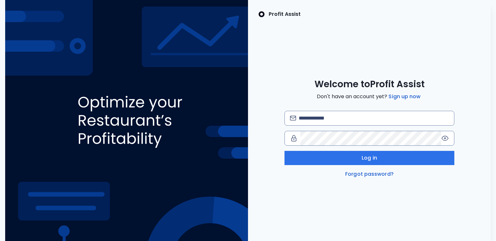 The image size is (496, 241). I want to click on img: email, so click(293, 118).